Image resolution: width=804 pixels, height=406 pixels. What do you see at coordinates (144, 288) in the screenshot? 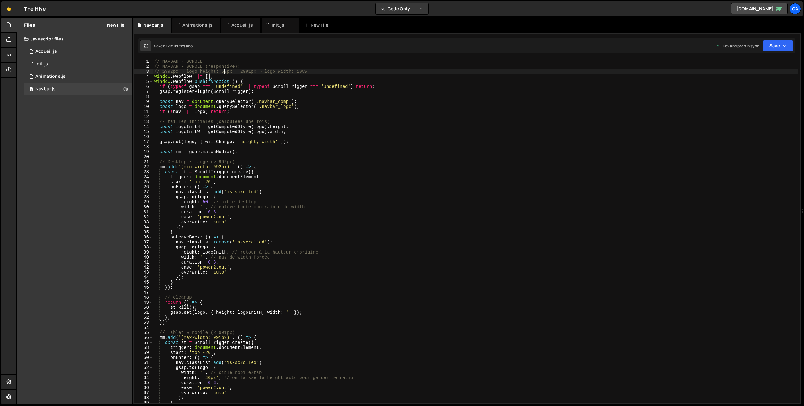
I see `div: 46` at bounding box center [144, 288].